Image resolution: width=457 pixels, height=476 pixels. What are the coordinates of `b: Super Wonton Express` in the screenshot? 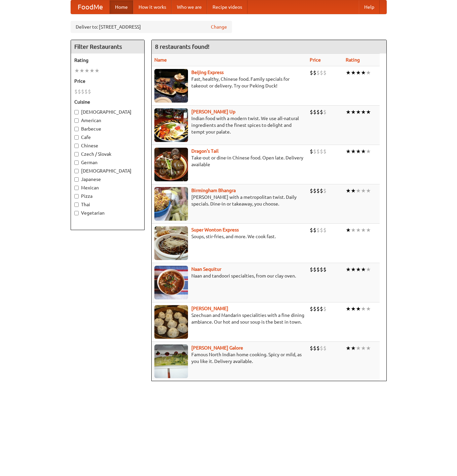 It's located at (215, 230).